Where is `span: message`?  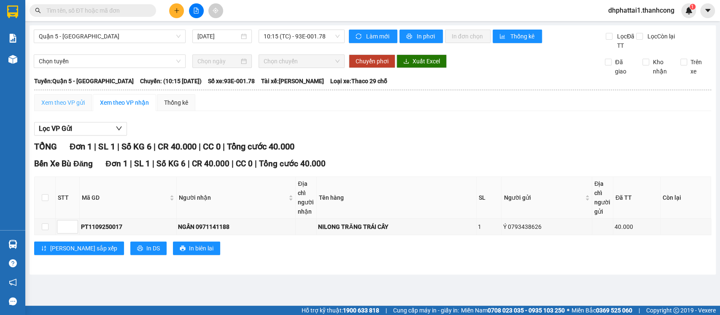 span: message is located at coordinates (13, 301).